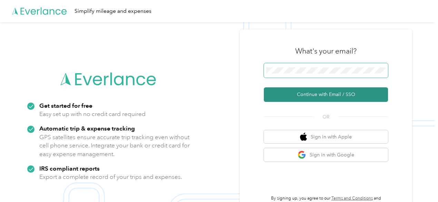 The height and width of the screenshot is (202, 438). What do you see at coordinates (113, 11) in the screenshot?
I see `div: Simplify mileage and expenses` at bounding box center [113, 11].